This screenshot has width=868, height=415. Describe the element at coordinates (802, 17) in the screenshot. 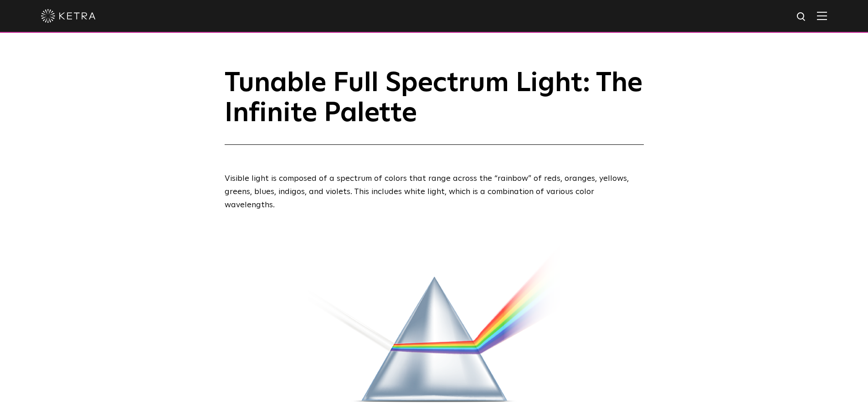

I see `img: search icon` at that location.